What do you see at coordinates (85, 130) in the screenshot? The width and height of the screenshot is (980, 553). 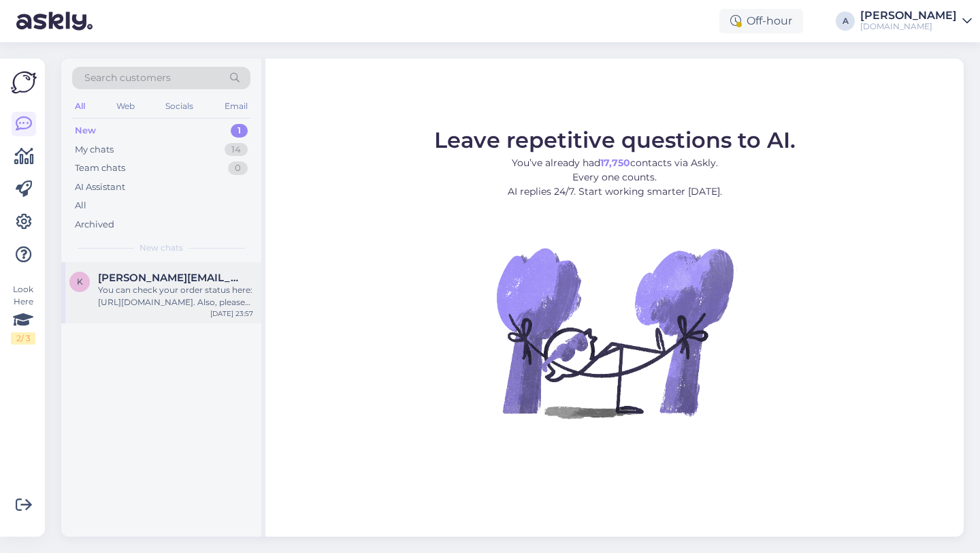 I see `div: New` at bounding box center [85, 130].